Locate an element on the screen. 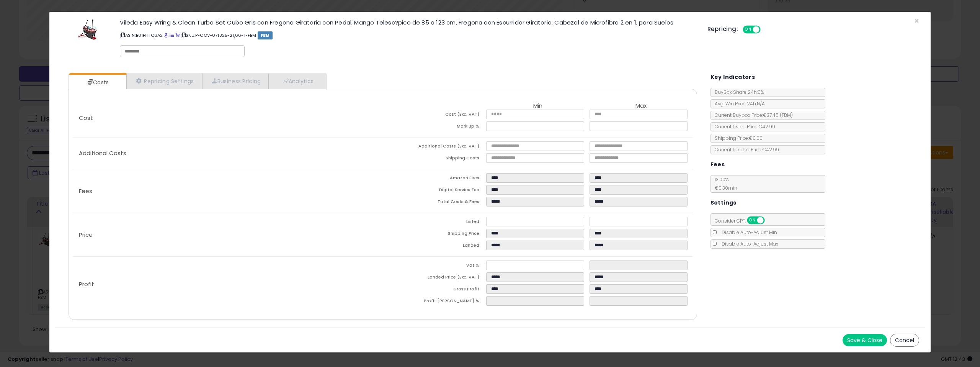 The image size is (980, 367). span: Shipping Price: €0.00 is located at coordinates (737, 138).